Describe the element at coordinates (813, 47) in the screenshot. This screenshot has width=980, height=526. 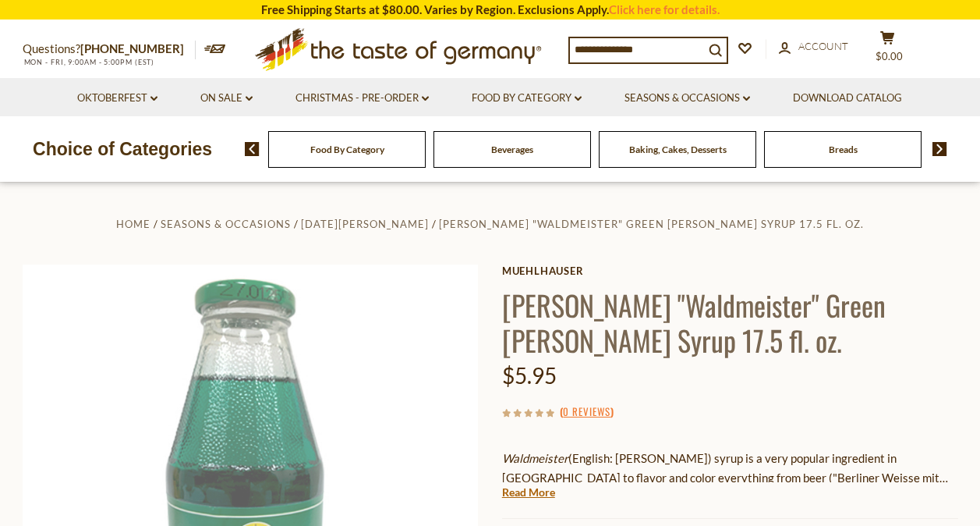
I see `a: Account` at that location.